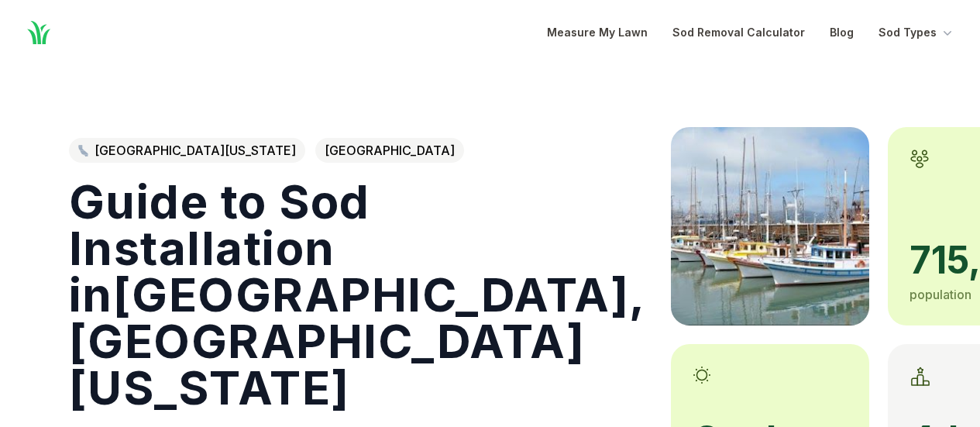  Describe the element at coordinates (83, 150) in the screenshot. I see `img: Northern California state outline` at that location.